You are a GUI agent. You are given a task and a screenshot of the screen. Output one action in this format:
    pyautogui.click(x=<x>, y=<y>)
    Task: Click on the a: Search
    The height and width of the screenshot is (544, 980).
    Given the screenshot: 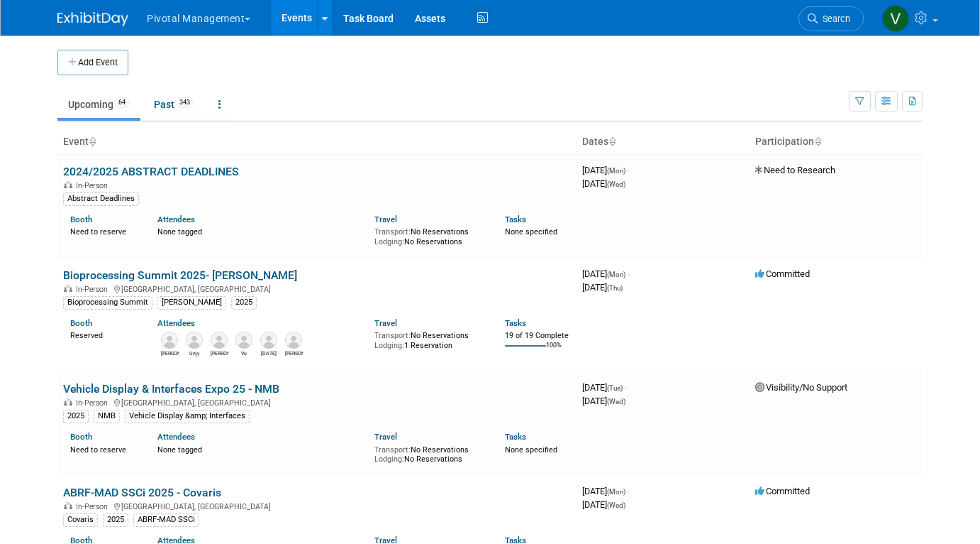 What is the action you would take?
    pyautogui.click(x=831, y=18)
    